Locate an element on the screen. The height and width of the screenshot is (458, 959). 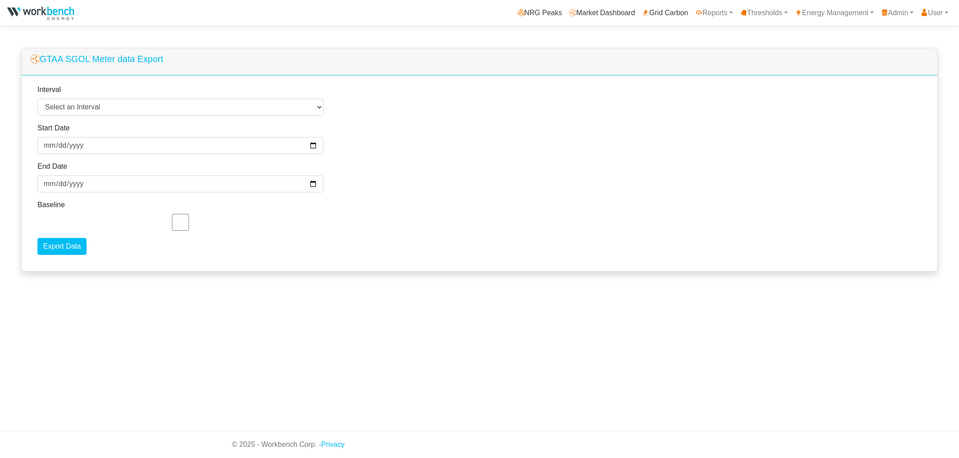
label: Baseline is located at coordinates (51, 205).